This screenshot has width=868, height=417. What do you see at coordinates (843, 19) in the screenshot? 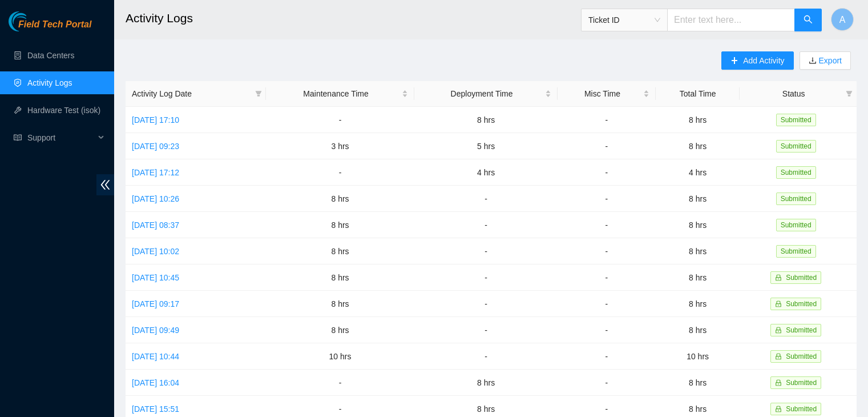
I see `button: A` at bounding box center [843, 19].